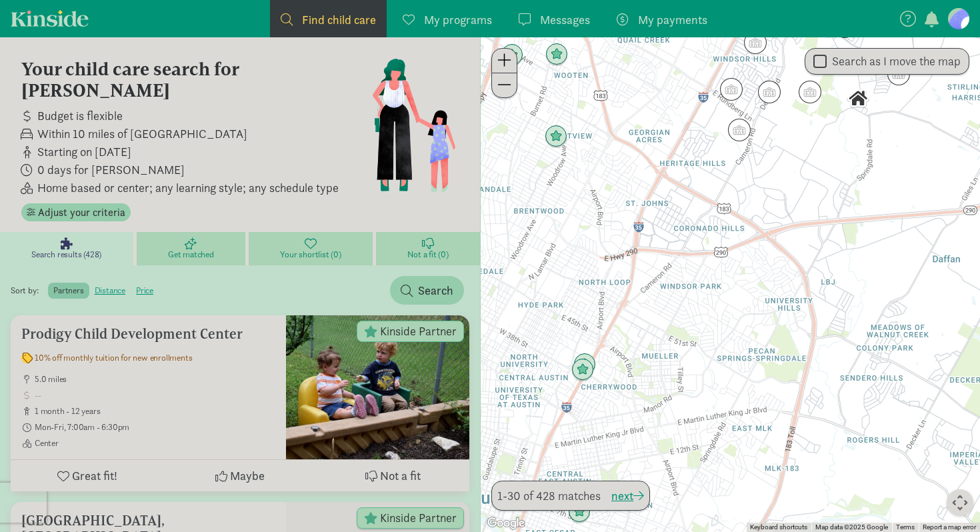 Image resolution: width=980 pixels, height=532 pixels. I want to click on span: Messages, so click(564, 19).